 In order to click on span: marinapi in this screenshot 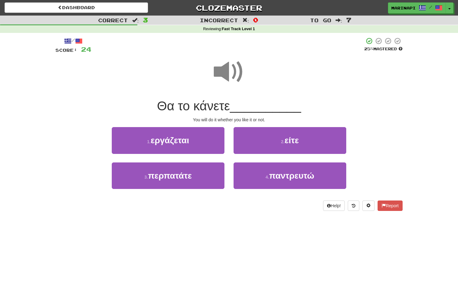, I will do `click(404, 8)`.